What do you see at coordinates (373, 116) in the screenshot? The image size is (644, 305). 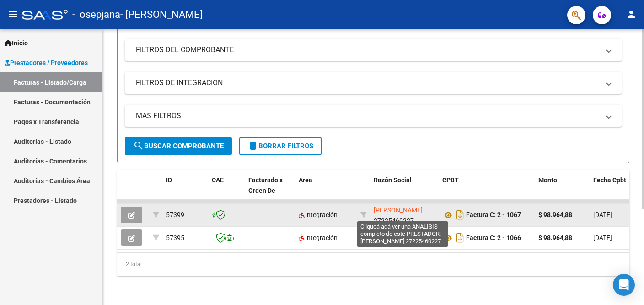 I see `mat-expansion-panel-header: MAS FILTROS` at bounding box center [373, 116].